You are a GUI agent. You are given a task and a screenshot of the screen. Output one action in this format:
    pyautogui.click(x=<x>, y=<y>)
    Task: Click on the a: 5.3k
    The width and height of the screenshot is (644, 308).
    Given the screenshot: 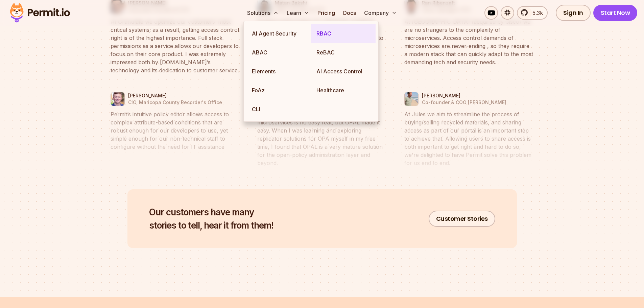 What is the action you would take?
    pyautogui.click(x=532, y=13)
    